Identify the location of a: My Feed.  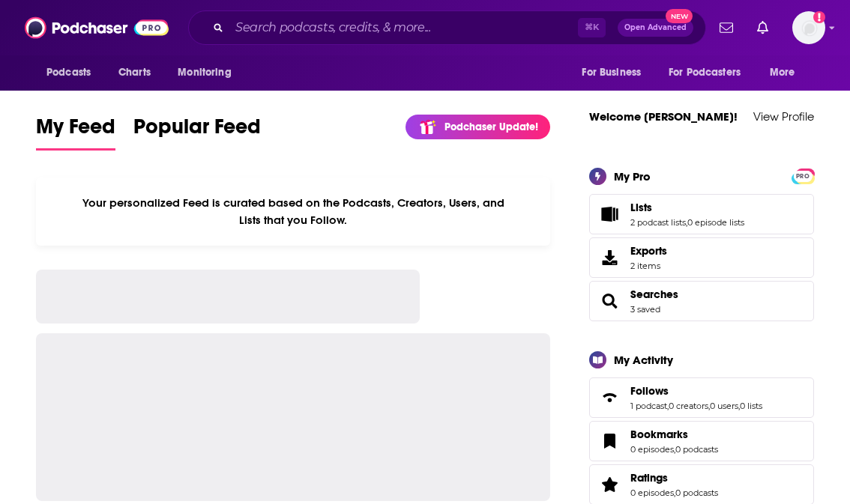
(76, 132).